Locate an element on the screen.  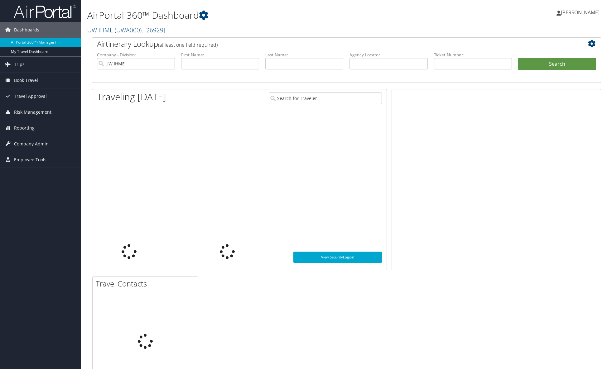
span: Reporting is located at coordinates (24, 128).